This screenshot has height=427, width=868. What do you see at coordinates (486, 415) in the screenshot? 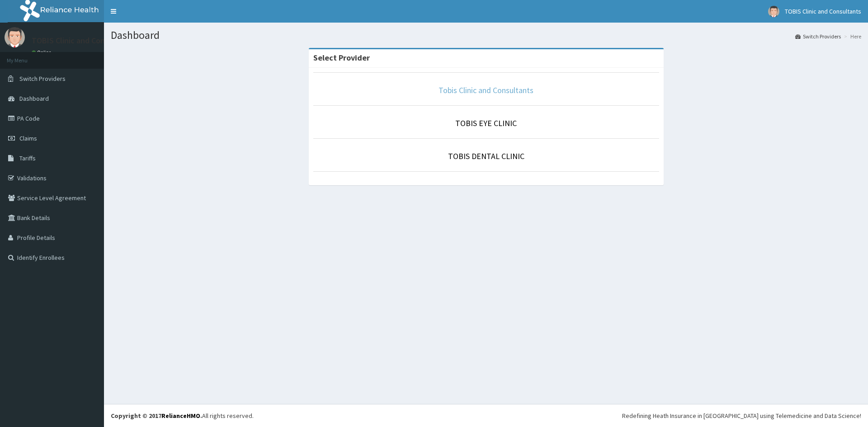
I see `footer: All rights reserved.` at bounding box center [486, 415].